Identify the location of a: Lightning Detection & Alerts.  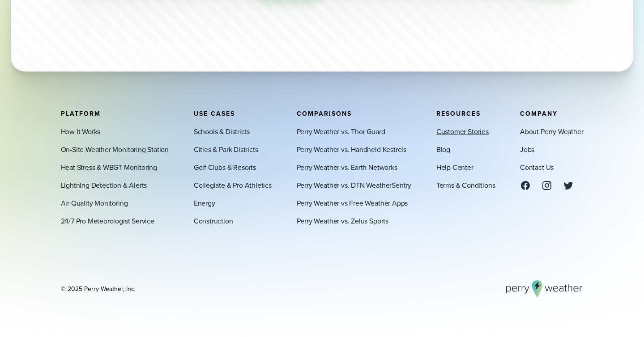
(104, 185).